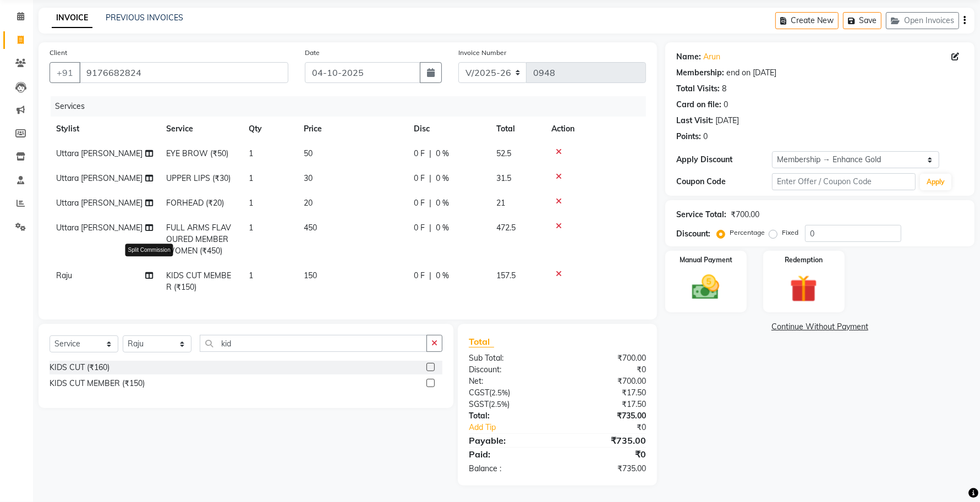 The height and width of the screenshot is (502, 980). Describe the element at coordinates (595, 129) in the screenshot. I see `th: Action` at that location.